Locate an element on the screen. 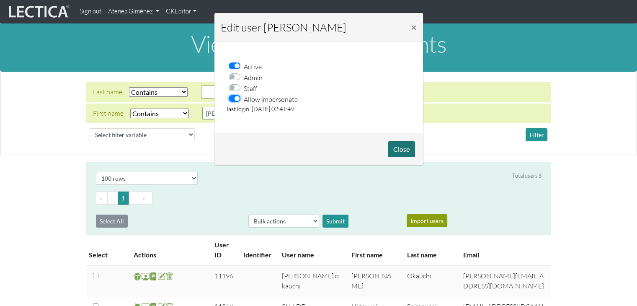 This screenshot has height=306, width=637. label: Staff is located at coordinates (250, 88).